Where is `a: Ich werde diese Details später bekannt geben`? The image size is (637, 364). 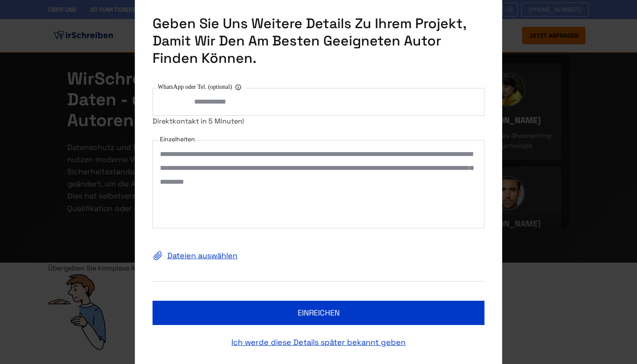 a: Ich werde diese Details später bekannt geben is located at coordinates (319, 343).